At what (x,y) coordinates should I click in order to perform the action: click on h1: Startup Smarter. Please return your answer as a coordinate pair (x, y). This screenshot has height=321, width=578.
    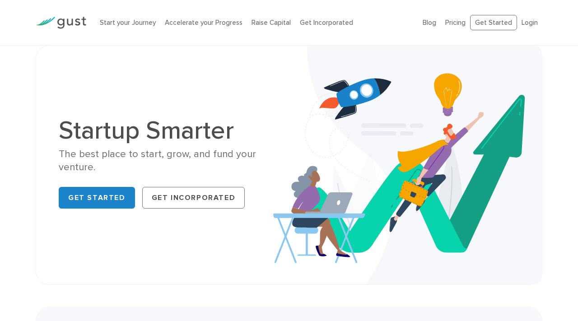
    Looking at the image, I should click on (170, 130).